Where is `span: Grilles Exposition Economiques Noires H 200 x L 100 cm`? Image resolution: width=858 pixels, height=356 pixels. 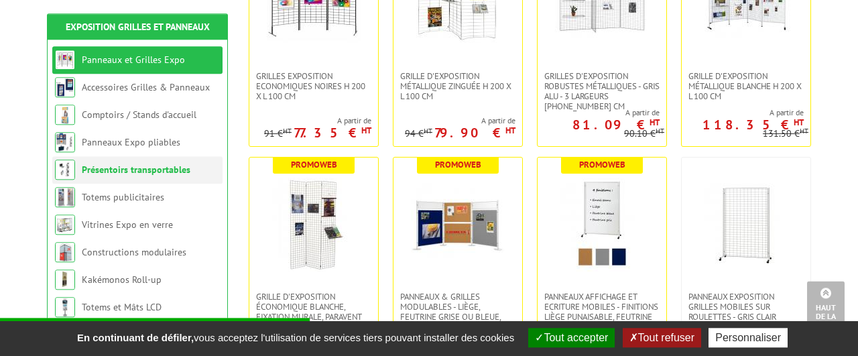 span: Grilles Exposition Economiques Noires H 200 x L 100 cm is located at coordinates (314, 86).